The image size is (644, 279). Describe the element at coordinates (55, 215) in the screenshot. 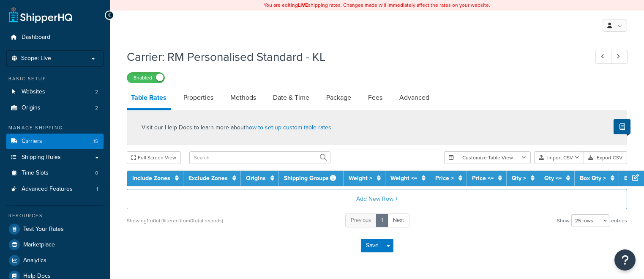

I see `div: Resources` at that location.